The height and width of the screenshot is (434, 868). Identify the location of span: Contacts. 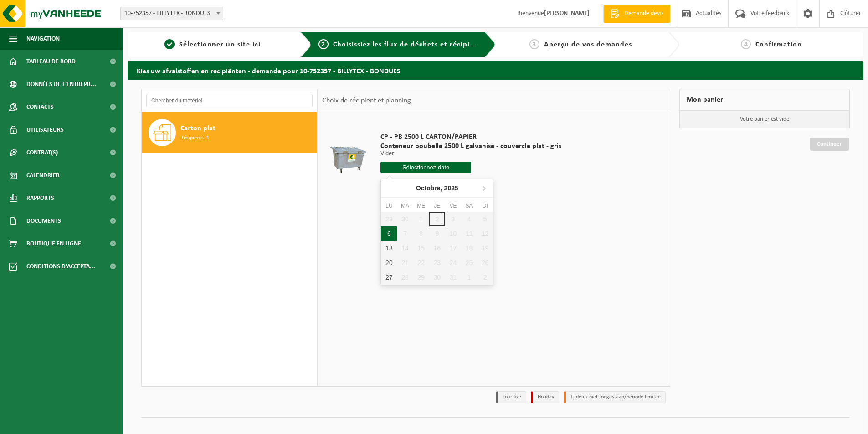
(40, 107).